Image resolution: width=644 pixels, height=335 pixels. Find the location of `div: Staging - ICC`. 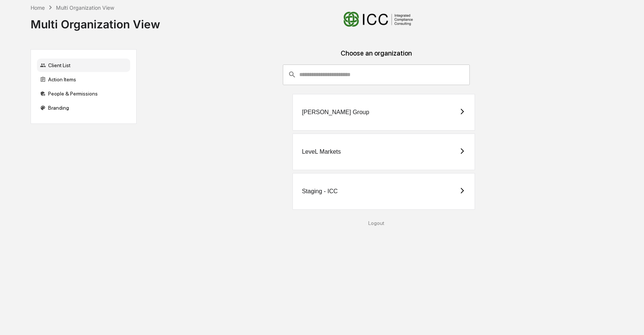

div: Staging - ICC is located at coordinates (320, 192).